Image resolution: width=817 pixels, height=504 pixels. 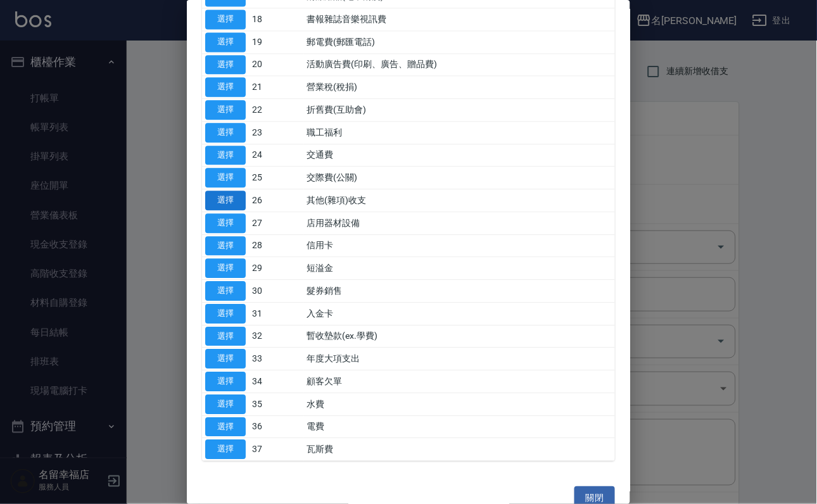 What do you see at coordinates (459, 223) in the screenshot?
I see `td: 店用器材設備` at bounding box center [459, 223].